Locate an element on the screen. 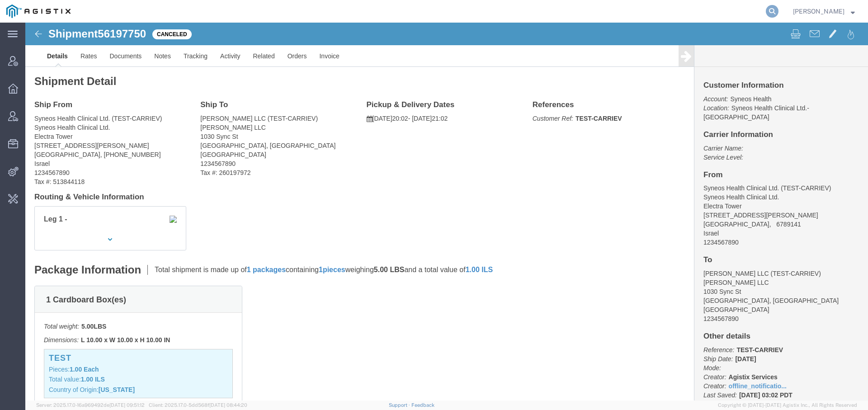  span: Abbie Wilkiemeyer is located at coordinates (818, 12).